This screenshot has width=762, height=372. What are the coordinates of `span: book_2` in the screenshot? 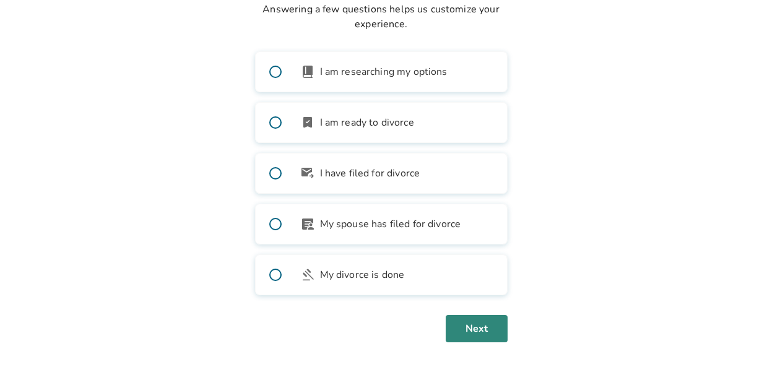 It's located at (308, 72).